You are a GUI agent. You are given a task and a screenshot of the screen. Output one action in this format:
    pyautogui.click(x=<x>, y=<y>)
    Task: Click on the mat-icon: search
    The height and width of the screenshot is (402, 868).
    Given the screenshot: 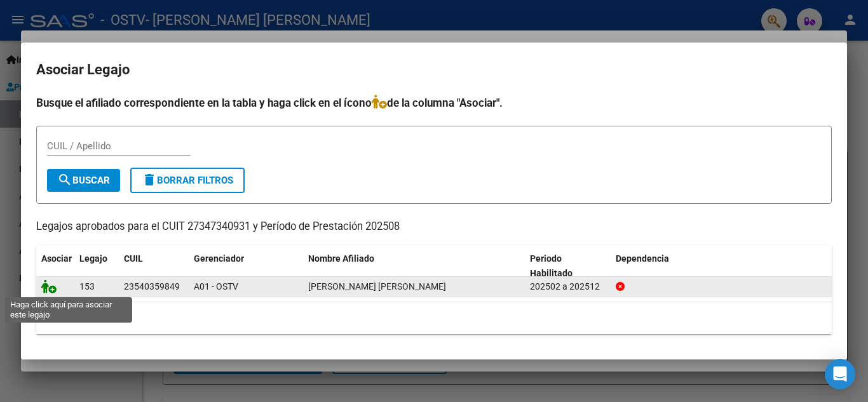 What is the action you would take?
    pyautogui.click(x=65, y=180)
    